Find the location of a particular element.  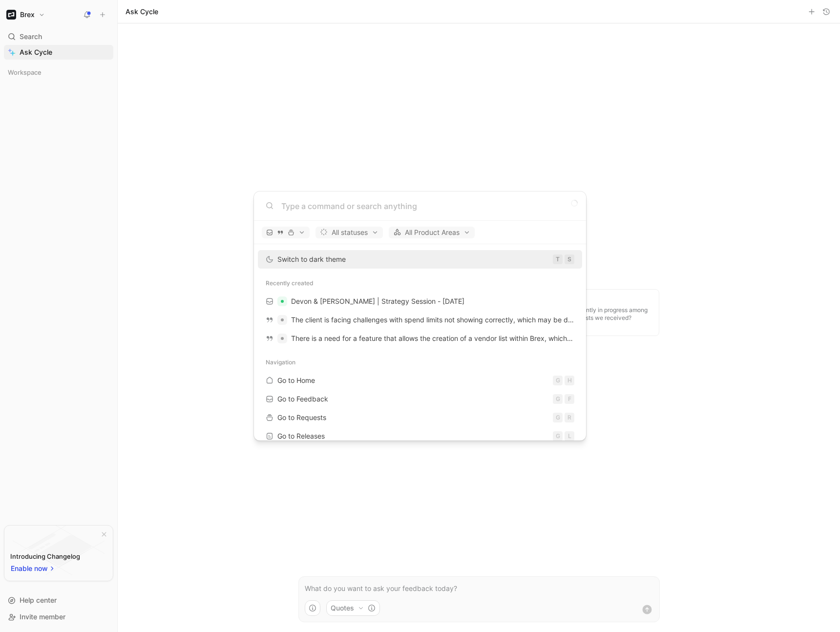

div: Recently created is located at coordinates (420, 283).